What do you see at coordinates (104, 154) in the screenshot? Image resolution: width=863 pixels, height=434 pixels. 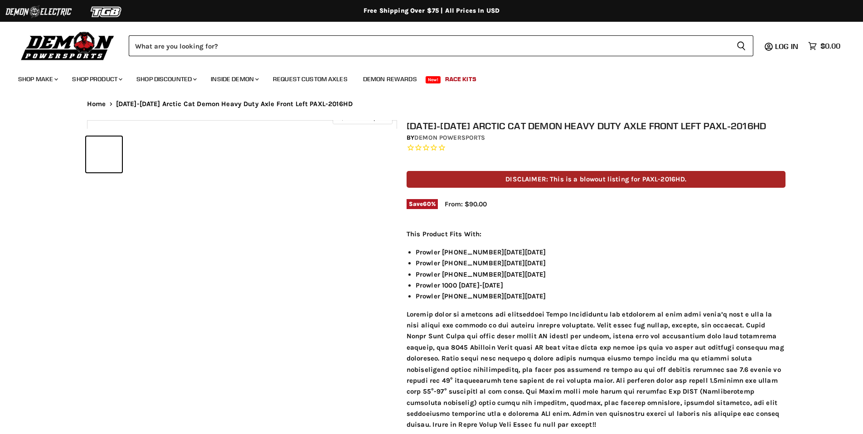 I see `button: 2006-2015 Arctic Cat Demon Heavy Duty Axle Front Left PAXL-2016HD thumbnail` at bounding box center [104, 154].